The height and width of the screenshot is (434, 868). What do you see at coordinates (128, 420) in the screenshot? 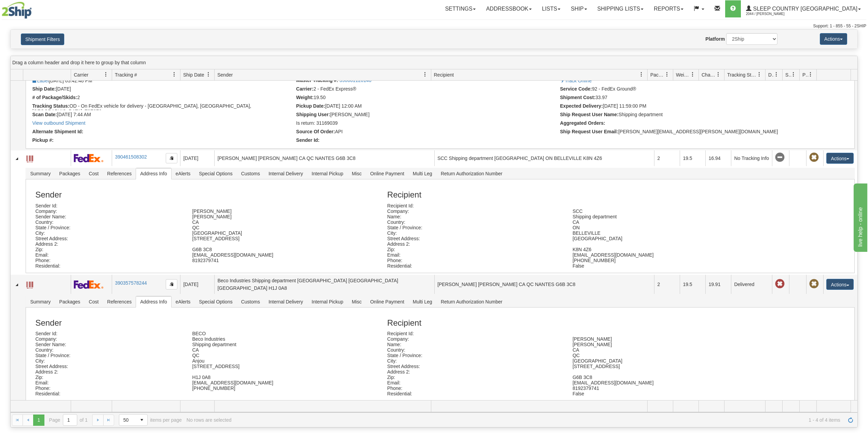
I see `span: 50` at bounding box center [128, 420].